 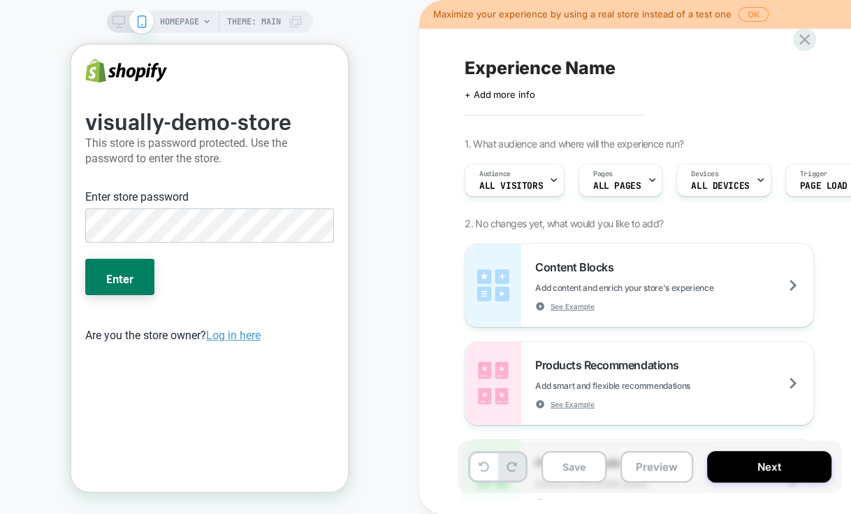 I want to click on span: Add content and enrich your store's experience, so click(x=659, y=287).